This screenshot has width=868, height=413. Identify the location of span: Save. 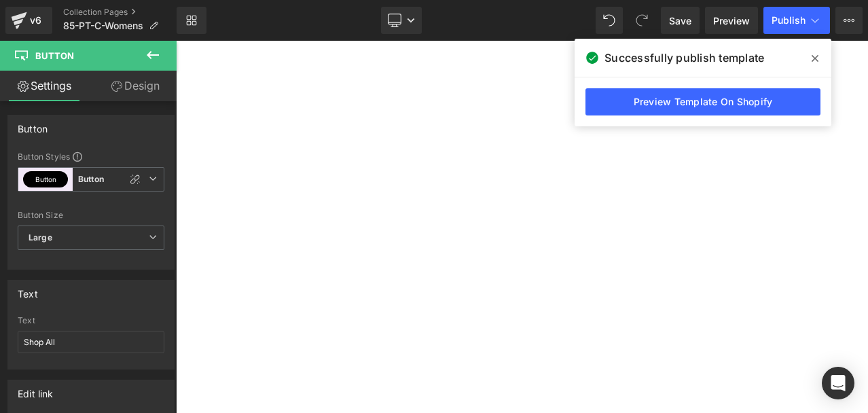
(680, 20).